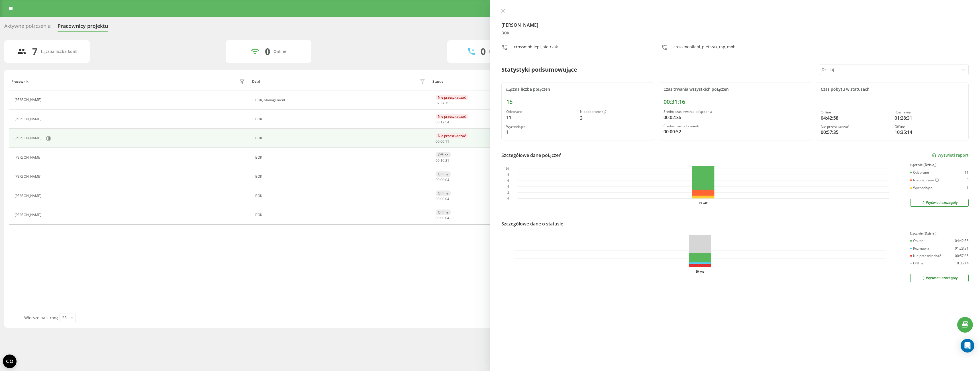  I want to click on div: Czas trwania wszystkich połączeń, so click(735, 89).